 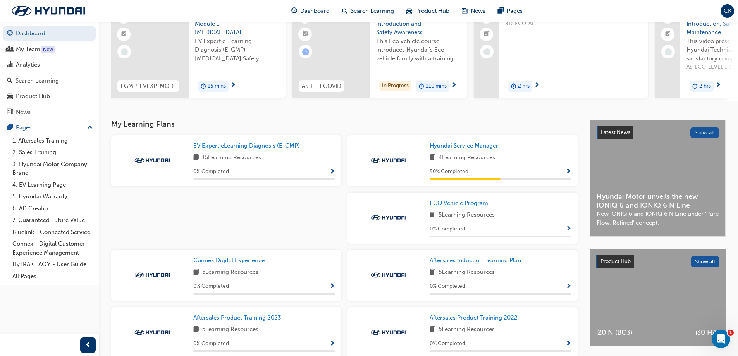 I want to click on div: Pages, so click(x=24, y=128).